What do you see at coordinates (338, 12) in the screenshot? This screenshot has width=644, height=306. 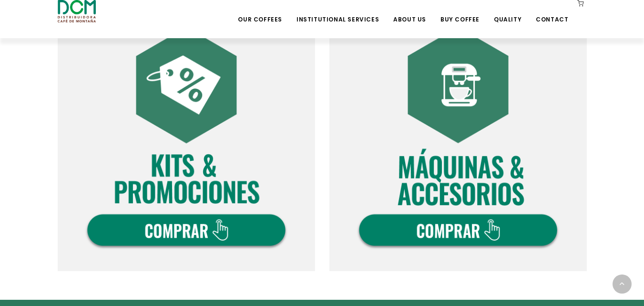 I see `a: Institutional Services` at bounding box center [338, 12].